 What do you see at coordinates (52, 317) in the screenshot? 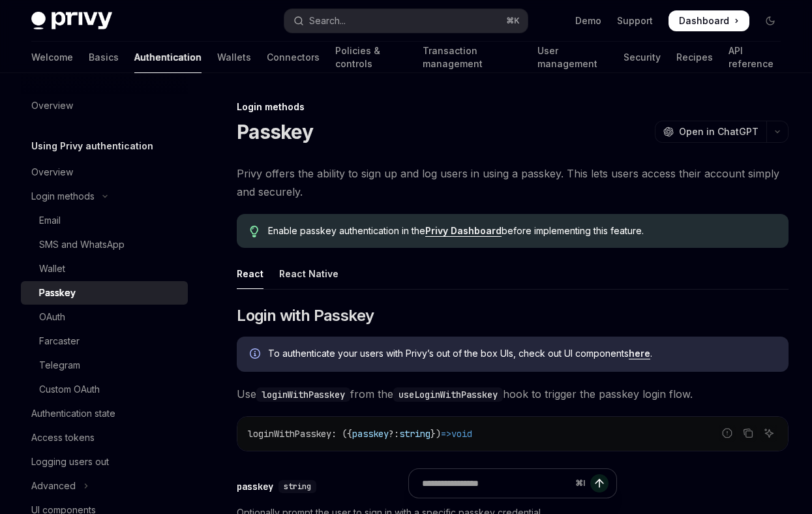
I see `div: OAuth` at bounding box center [52, 317].